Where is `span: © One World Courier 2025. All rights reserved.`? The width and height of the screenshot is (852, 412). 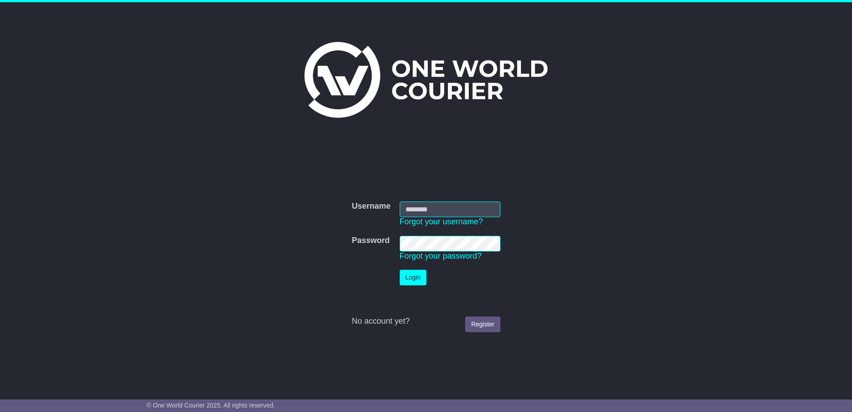 span: © One World Courier 2025. All rights reserved. is located at coordinates (211, 405).